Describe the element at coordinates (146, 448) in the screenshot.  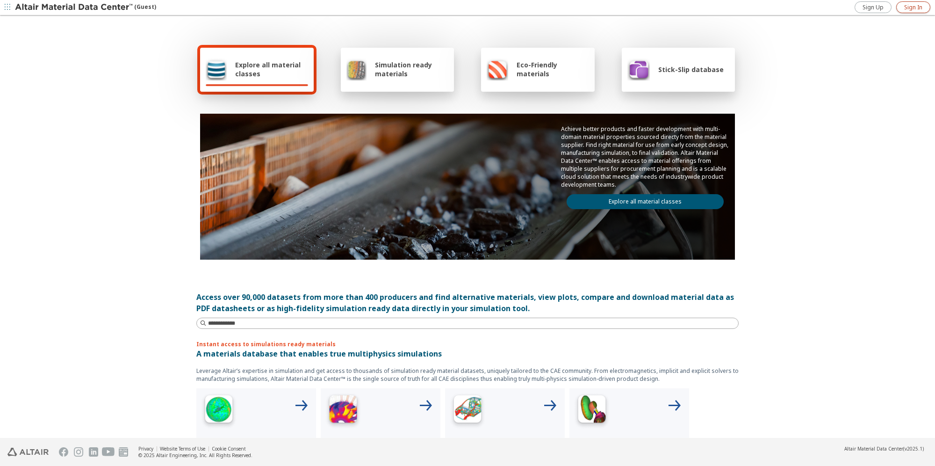
I see `a: Privacy` at that location.